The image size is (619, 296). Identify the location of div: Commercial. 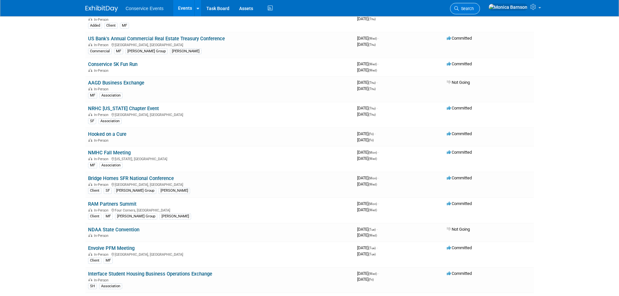
(100, 51).